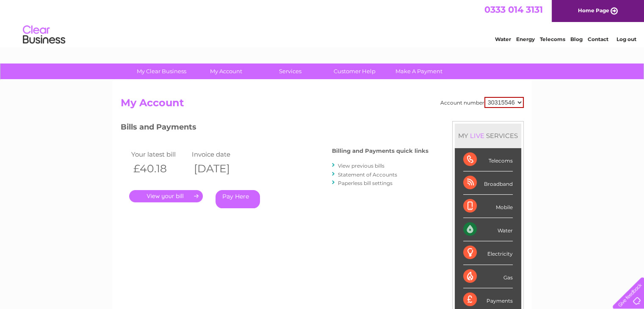 The image size is (644, 309). What do you see at coordinates (161, 71) in the screenshot?
I see `a: My Clear Business` at bounding box center [161, 71].